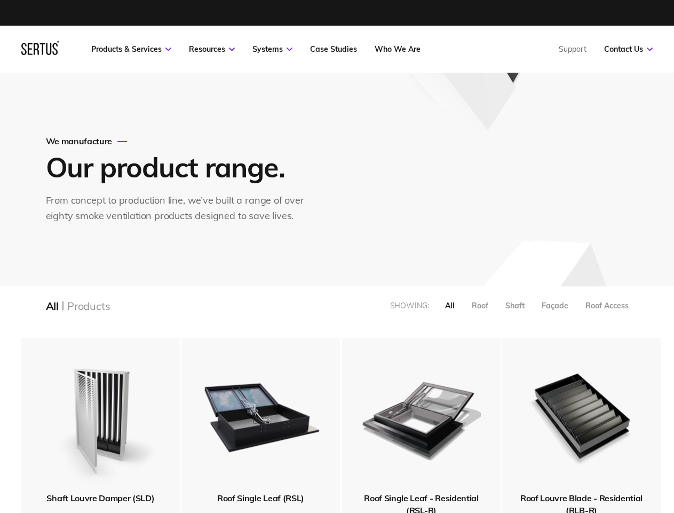 This screenshot has width=674, height=513. What do you see at coordinates (410, 305) in the screenshot?
I see `div: Showing:` at bounding box center [410, 305].